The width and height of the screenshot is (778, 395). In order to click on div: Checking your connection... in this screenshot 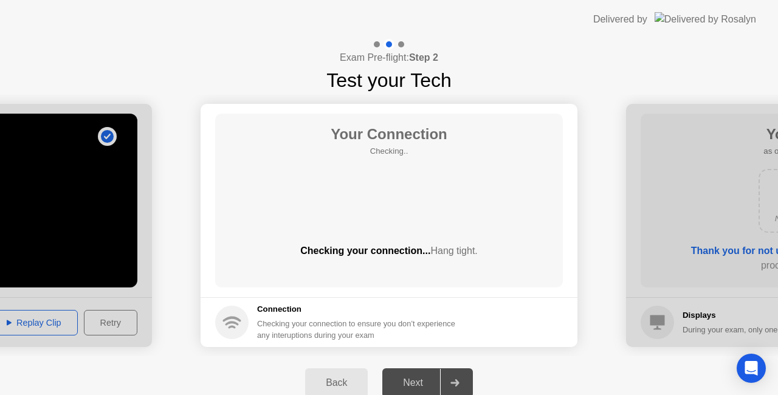, I will do `click(389, 251)`.